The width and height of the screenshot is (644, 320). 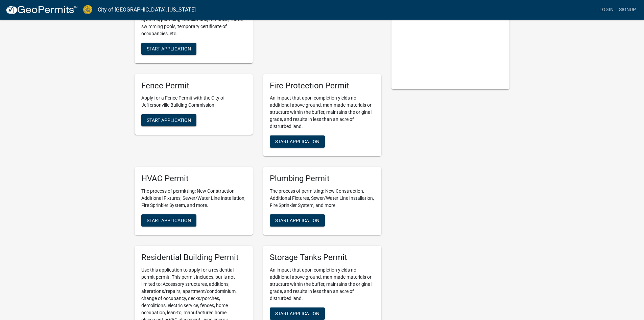 I want to click on p: Apply for a Fence Permit with the City of Jeffersonville Building Commission., so click(x=194, y=101).